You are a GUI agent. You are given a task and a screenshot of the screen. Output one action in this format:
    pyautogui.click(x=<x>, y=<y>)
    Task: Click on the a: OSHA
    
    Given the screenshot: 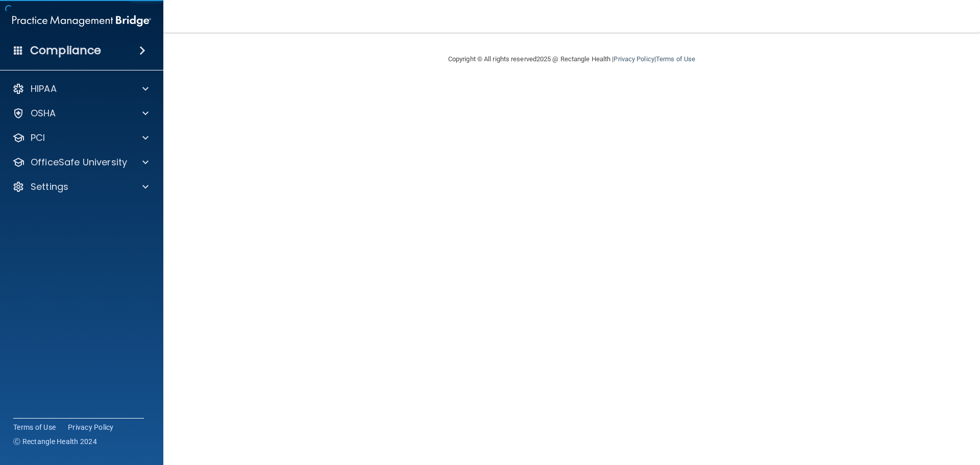 What is the action you would take?
    pyautogui.click(x=80, y=113)
    